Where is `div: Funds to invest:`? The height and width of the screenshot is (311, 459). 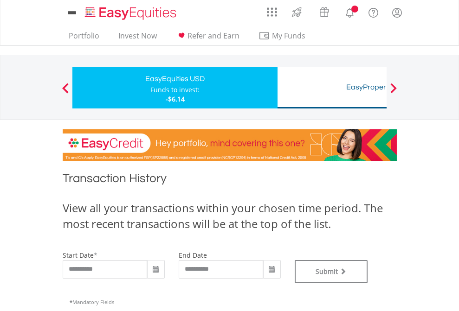
div: Funds to invest: is located at coordinates (175, 90).